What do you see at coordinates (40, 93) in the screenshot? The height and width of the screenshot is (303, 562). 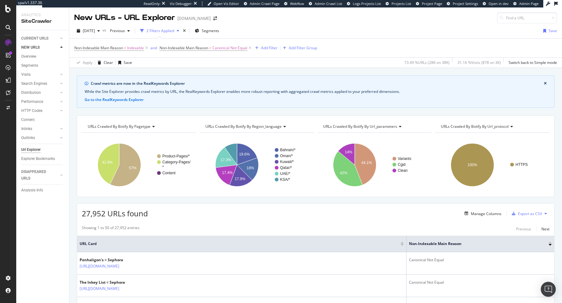 I see `a: Distribution` at bounding box center [40, 93].